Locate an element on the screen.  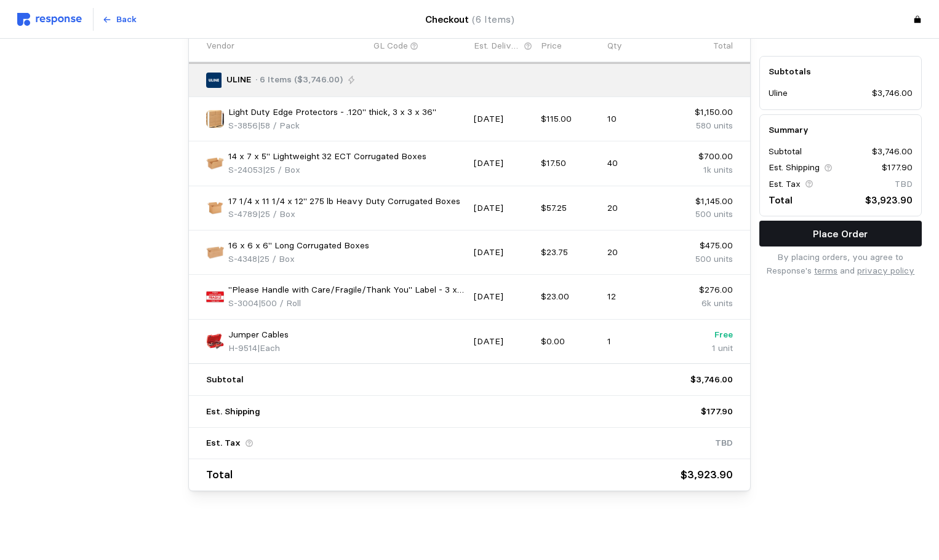
span: | 500 / Roll is located at coordinates (280, 303).